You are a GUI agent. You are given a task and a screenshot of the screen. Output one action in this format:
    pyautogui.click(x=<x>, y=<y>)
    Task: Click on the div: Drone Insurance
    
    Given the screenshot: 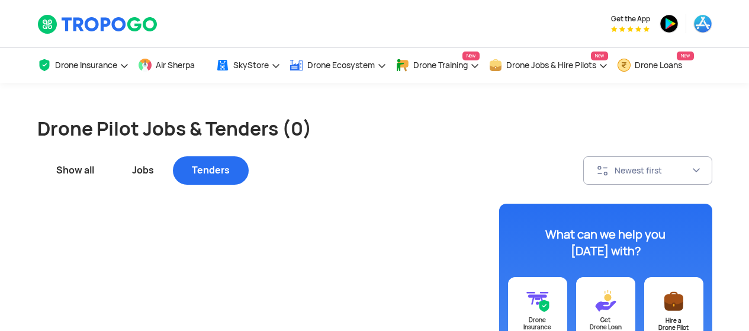 What is the action you would take?
    pyautogui.click(x=538, y=324)
    